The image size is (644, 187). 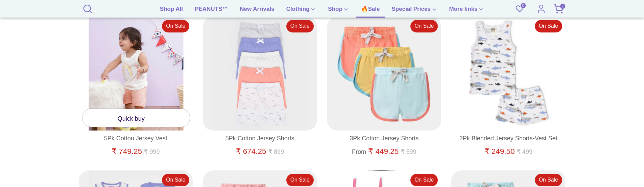 What do you see at coordinates (384, 138) in the screenshot?
I see `a: 3Pk Cotton Jersey Shorts` at bounding box center [384, 138].